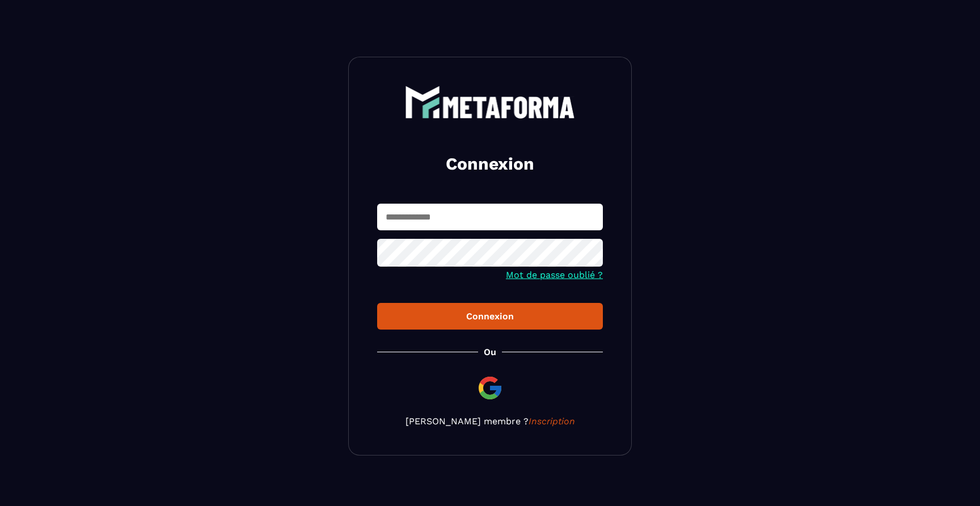 The height and width of the screenshot is (506, 980). I want to click on img: logo, so click(490, 102).